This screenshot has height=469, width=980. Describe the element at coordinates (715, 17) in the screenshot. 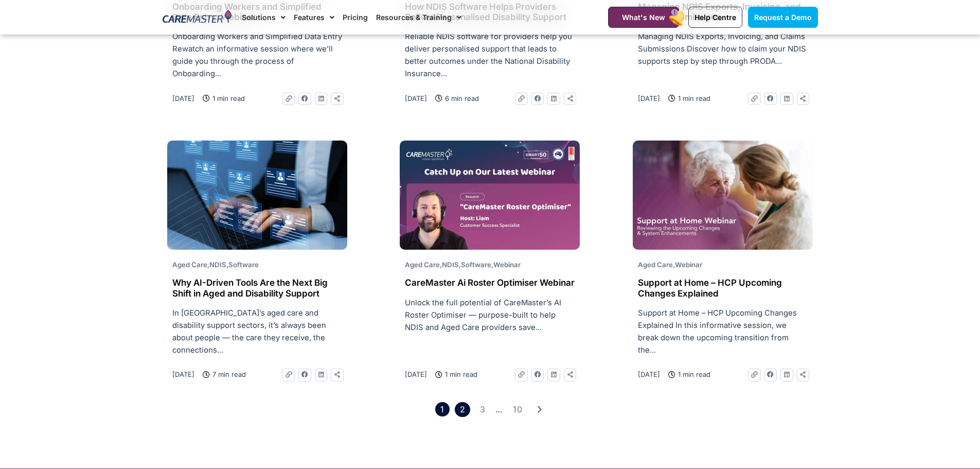

I see `a: Help Centre` at that location.